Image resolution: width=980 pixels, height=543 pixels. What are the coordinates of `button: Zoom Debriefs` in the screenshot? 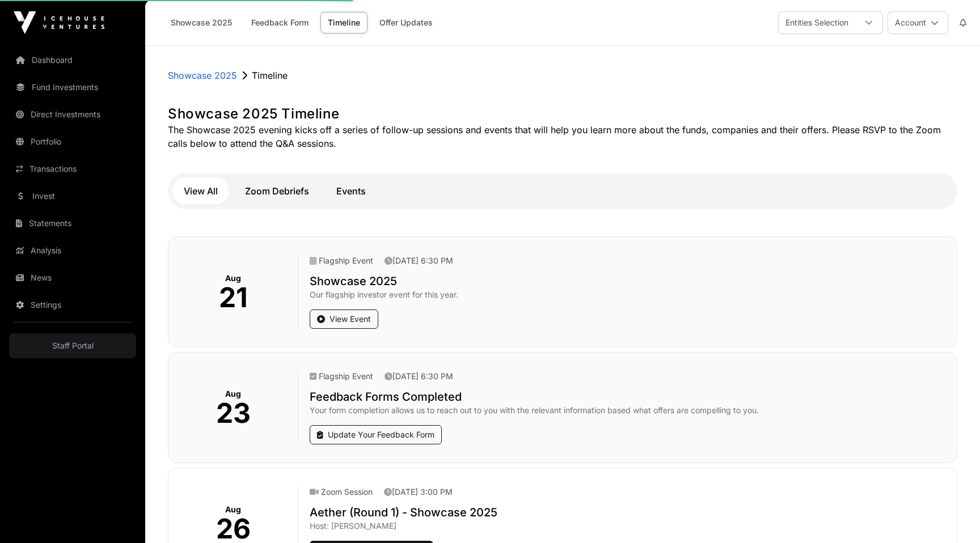 It's located at (277, 191).